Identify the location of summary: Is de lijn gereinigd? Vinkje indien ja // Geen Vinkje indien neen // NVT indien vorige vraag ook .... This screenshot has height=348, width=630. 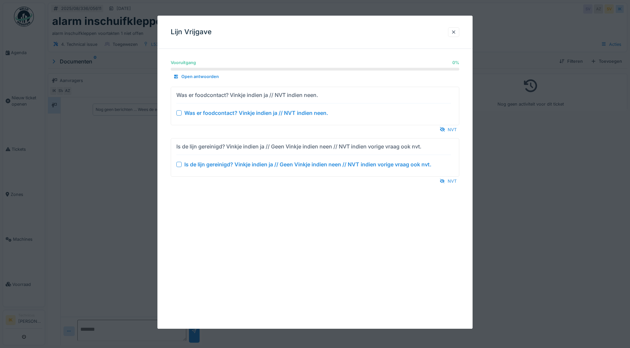
(315, 157).